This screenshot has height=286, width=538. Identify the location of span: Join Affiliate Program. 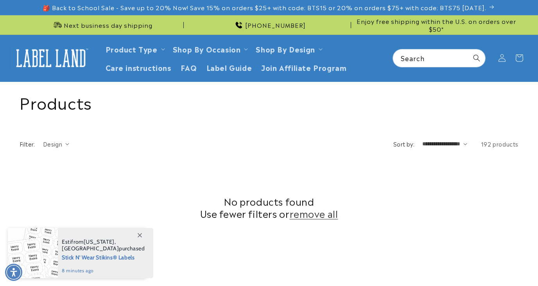
(304, 67).